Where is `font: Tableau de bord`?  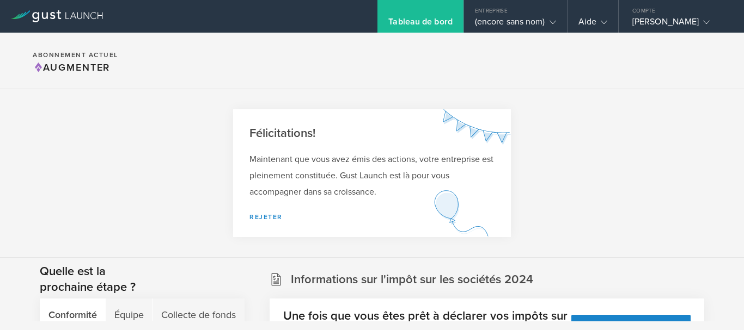 font: Tableau de bord is located at coordinates (420, 22).